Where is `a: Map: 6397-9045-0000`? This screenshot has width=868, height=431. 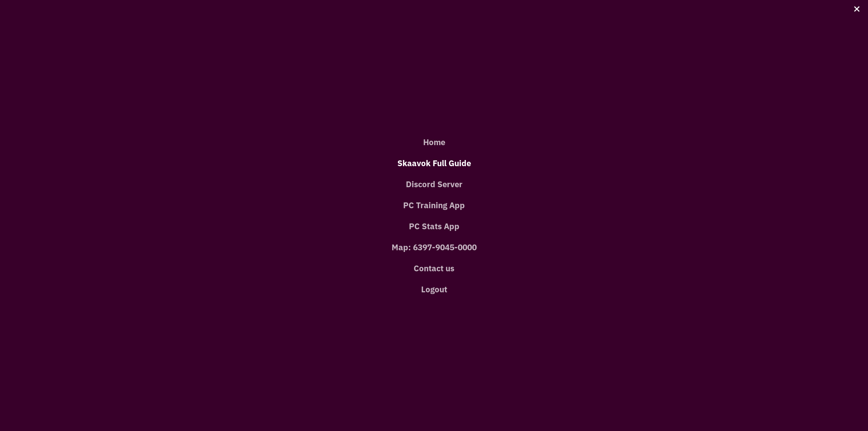
a: Map: 6397-9045-0000 is located at coordinates (434, 247).